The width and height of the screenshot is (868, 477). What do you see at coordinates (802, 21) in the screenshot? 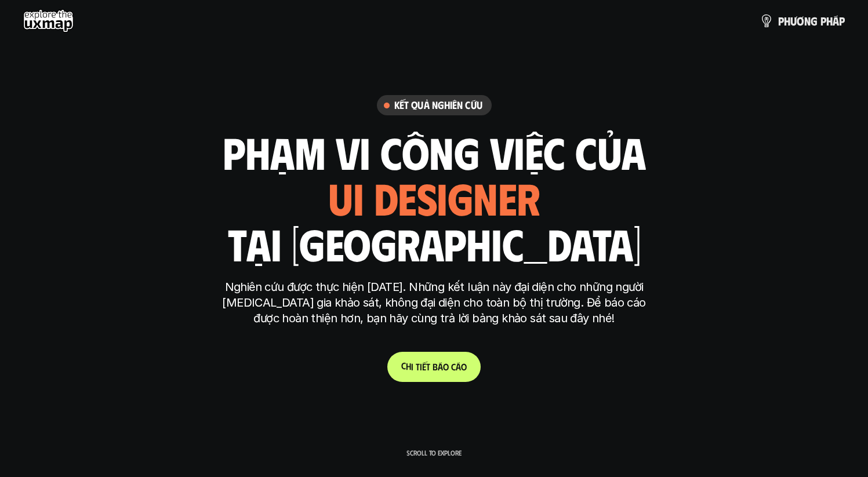
I see `a: phươngpháp` at bounding box center [802, 21].